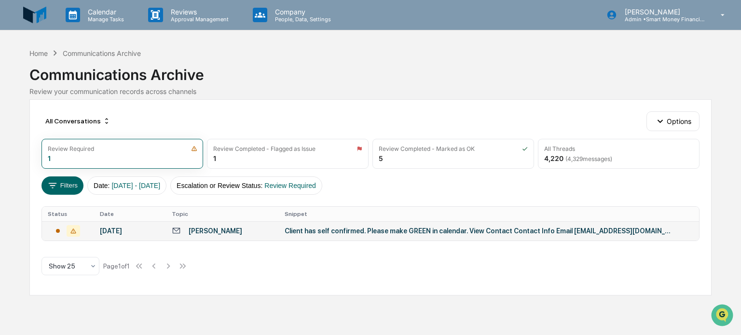  What do you see at coordinates (93, 28) in the screenshot?
I see `p: How can we help?` at bounding box center [93, 28].